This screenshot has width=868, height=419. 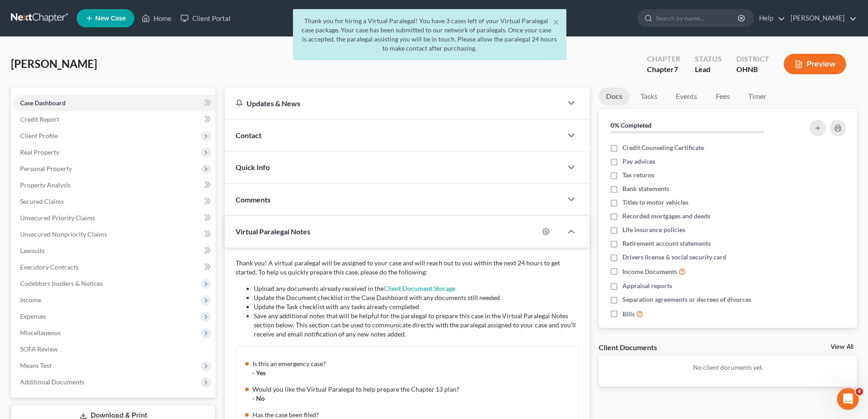 I want to click on span: Life insurance policies, so click(x=654, y=230).